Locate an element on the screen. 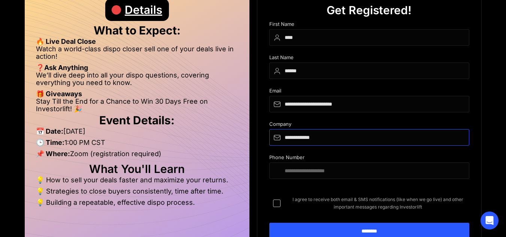 The image size is (506, 237). li: 💡 How to sell your deals faster and maximize your returns. is located at coordinates (137, 182).